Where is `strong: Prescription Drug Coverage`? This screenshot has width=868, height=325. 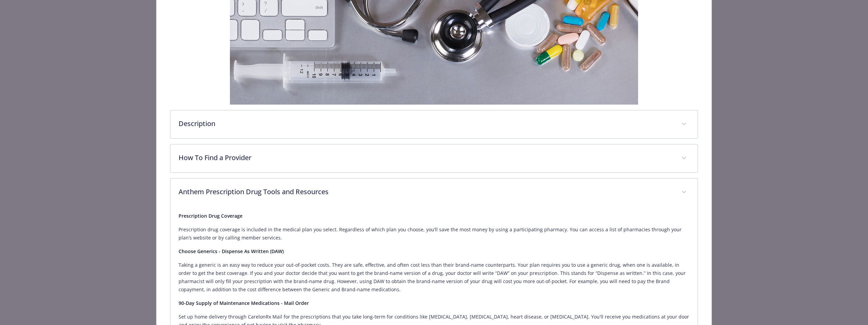
strong: Prescription Drug Coverage is located at coordinates (211, 215).